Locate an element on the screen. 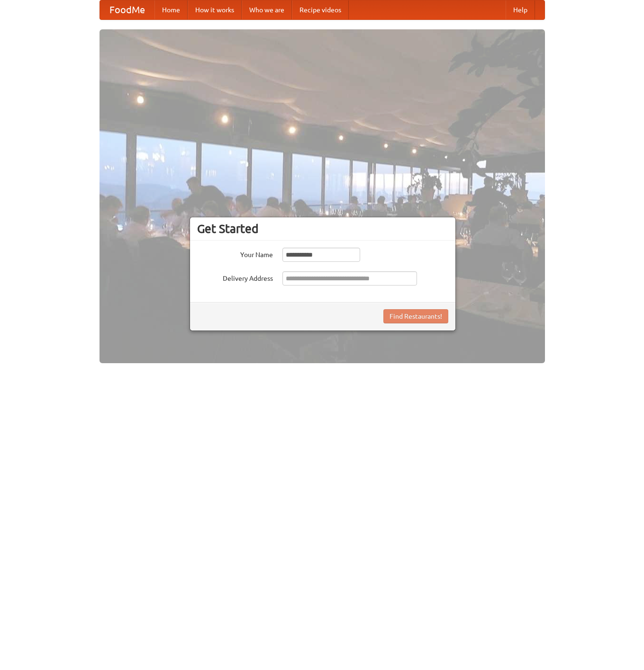 This screenshot has height=670, width=644. a: Who we are is located at coordinates (267, 10).